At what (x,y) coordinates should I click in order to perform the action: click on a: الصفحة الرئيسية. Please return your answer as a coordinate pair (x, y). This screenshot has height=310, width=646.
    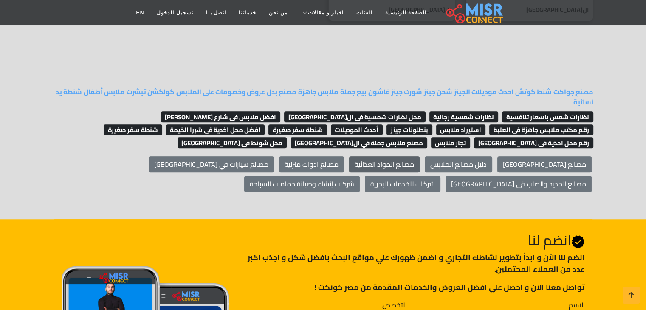
    Looking at the image, I should click on (406, 13).